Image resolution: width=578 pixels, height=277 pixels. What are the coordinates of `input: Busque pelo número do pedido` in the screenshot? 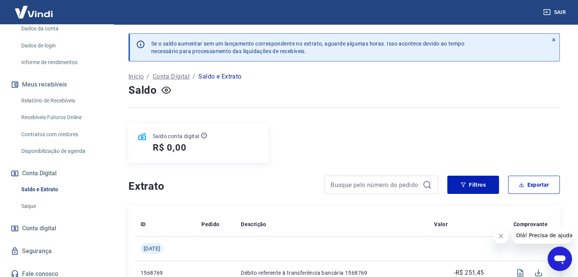 It's located at (375, 185).